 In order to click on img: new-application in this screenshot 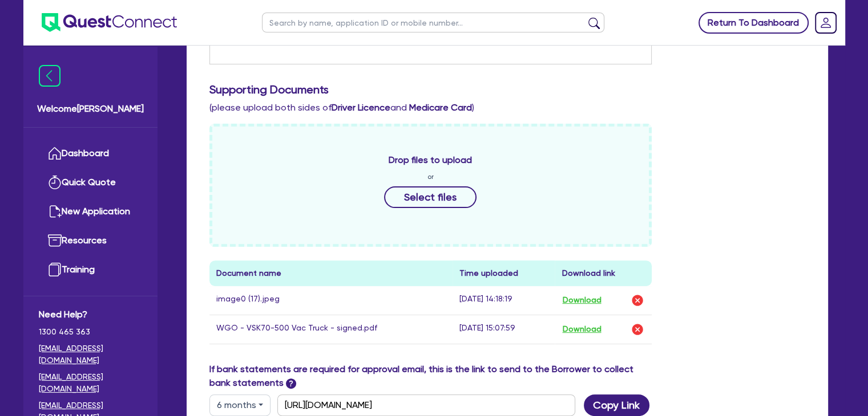, I will do `click(55, 212)`.